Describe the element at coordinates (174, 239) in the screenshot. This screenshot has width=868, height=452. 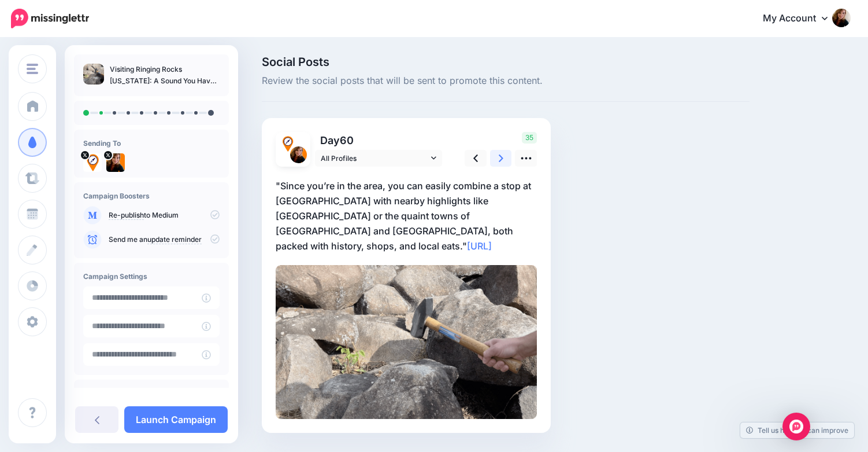
I see `a: update reminder` at that location.